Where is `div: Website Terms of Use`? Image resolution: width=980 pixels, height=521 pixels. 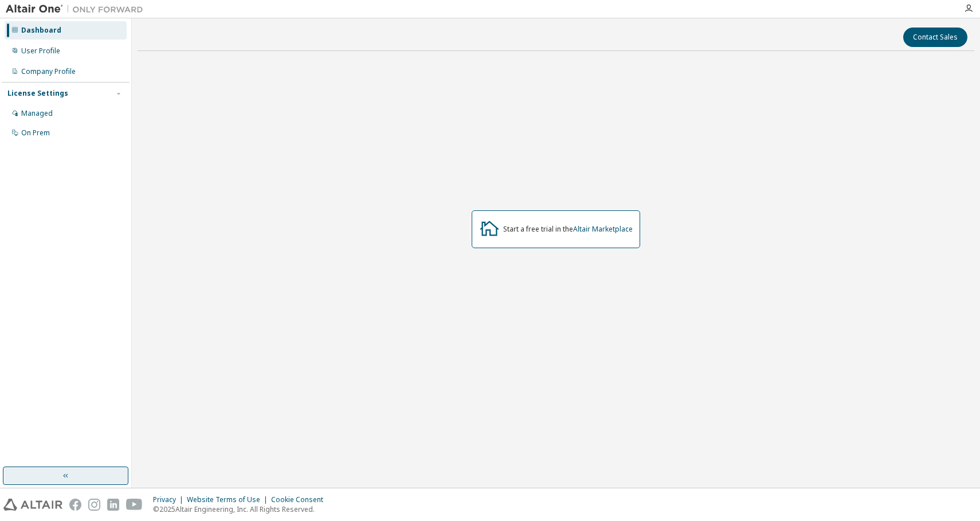 div: Website Terms of Use is located at coordinates (229, 500).